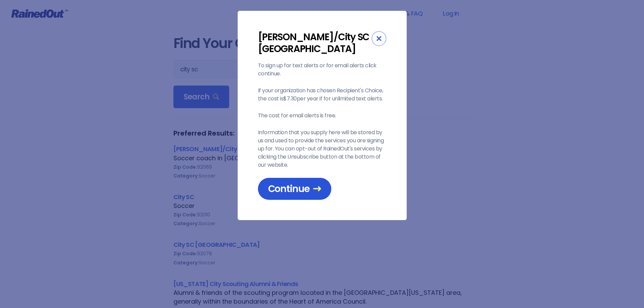 The image size is (644, 308). What do you see at coordinates (322, 69) in the screenshot?
I see `p: To sign up for text alerts or for email alerts click continue.` at bounding box center [322, 69].